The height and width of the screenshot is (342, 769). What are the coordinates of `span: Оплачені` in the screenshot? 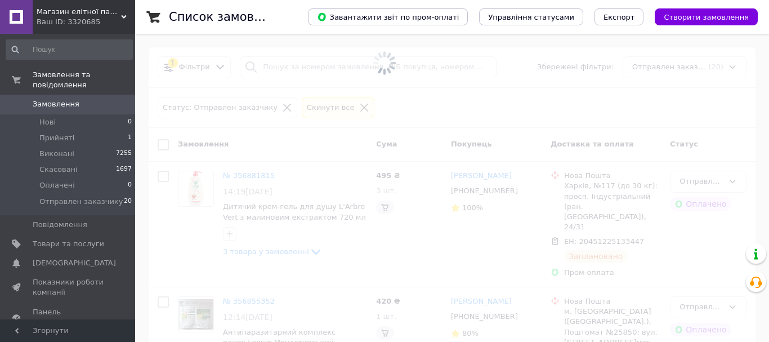 It's located at (57, 185).